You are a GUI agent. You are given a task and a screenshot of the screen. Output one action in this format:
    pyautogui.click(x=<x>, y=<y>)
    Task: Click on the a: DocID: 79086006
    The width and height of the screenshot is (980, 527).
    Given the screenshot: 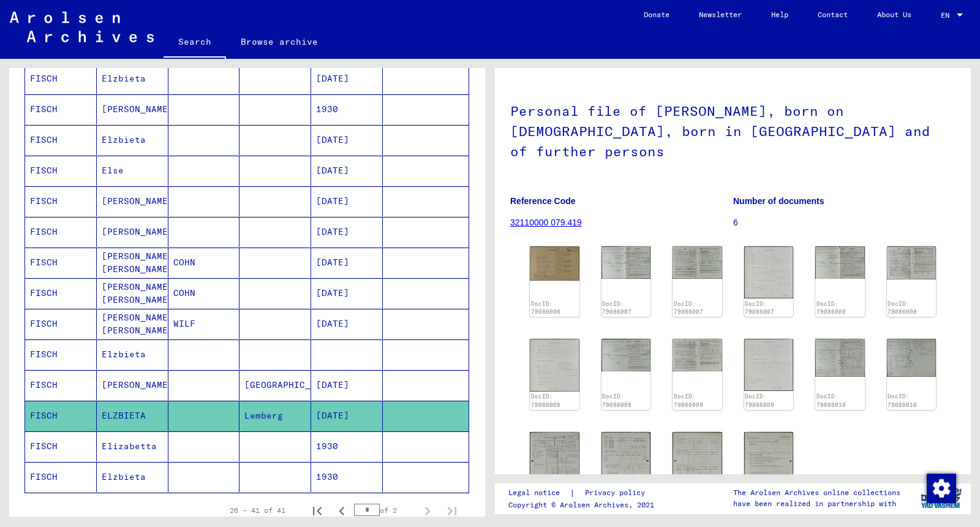 What is the action you would take?
    pyautogui.click(x=546, y=307)
    